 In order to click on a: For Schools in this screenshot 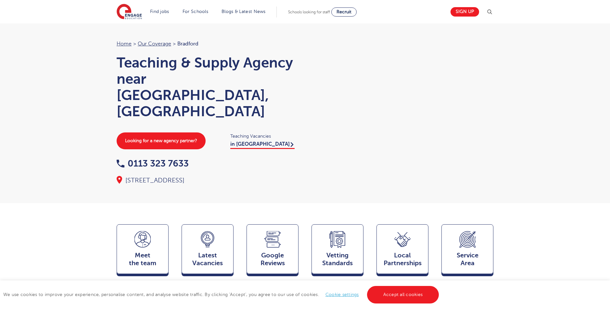, I will do `click(195, 11)`.